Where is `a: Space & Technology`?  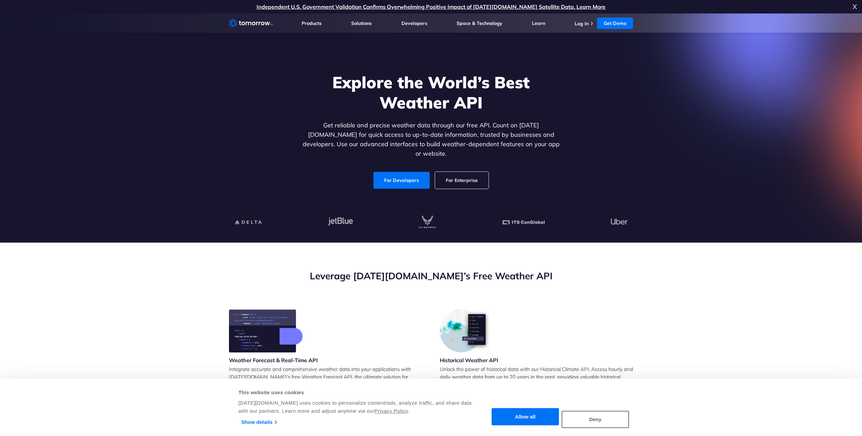 a: Space & Technology is located at coordinates (480, 23).